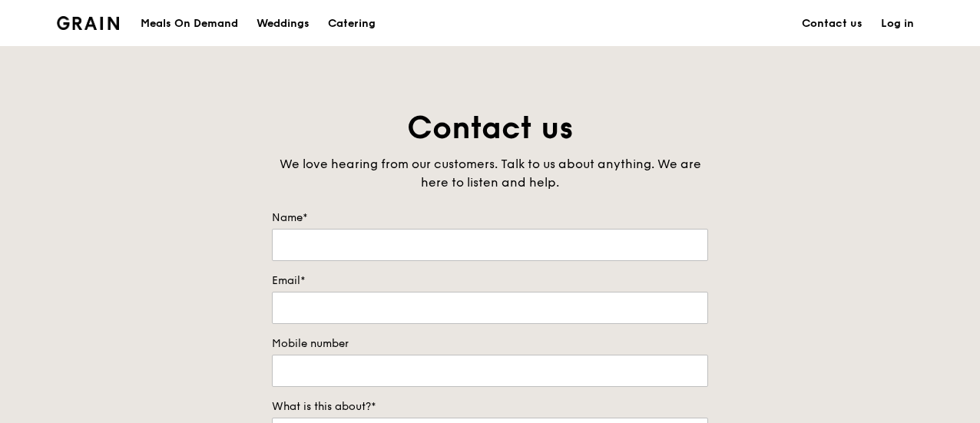  What do you see at coordinates (490, 218) in the screenshot?
I see `label: Name*` at bounding box center [490, 218].